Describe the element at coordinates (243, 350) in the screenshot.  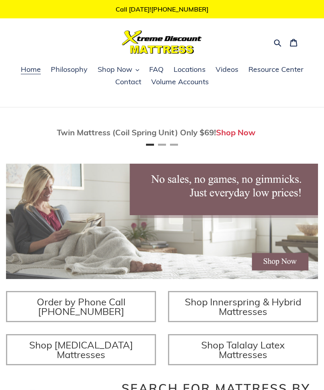
I see `span: Shop Talalay Latex Mattresses` at that location.